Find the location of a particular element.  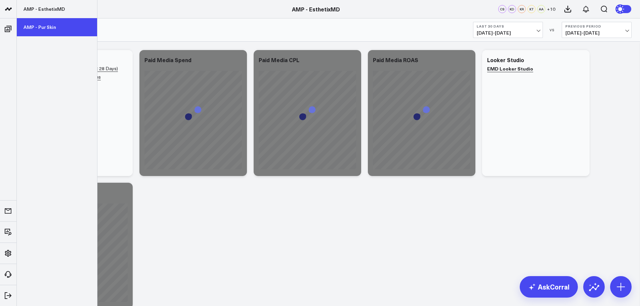

button: +10 is located at coordinates (551, 9).